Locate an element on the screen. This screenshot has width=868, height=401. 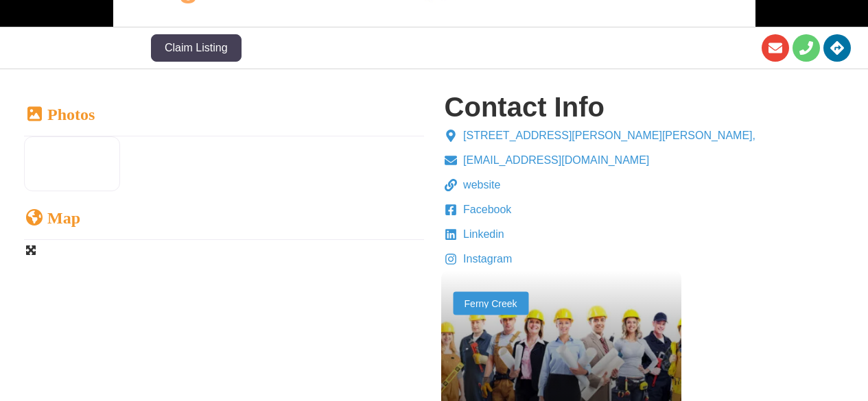
div: Ferny Creek is located at coordinates (491, 304).